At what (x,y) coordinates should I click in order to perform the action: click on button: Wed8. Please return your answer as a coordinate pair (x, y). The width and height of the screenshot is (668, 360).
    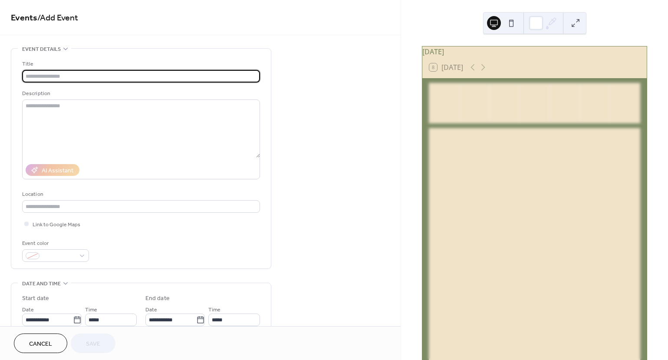
    Looking at the image, I should click on (535, 103).